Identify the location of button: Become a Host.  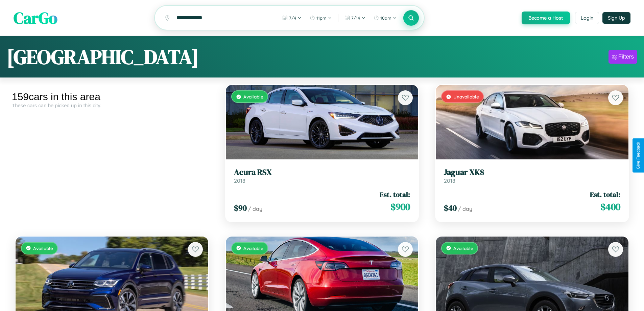
(546, 18).